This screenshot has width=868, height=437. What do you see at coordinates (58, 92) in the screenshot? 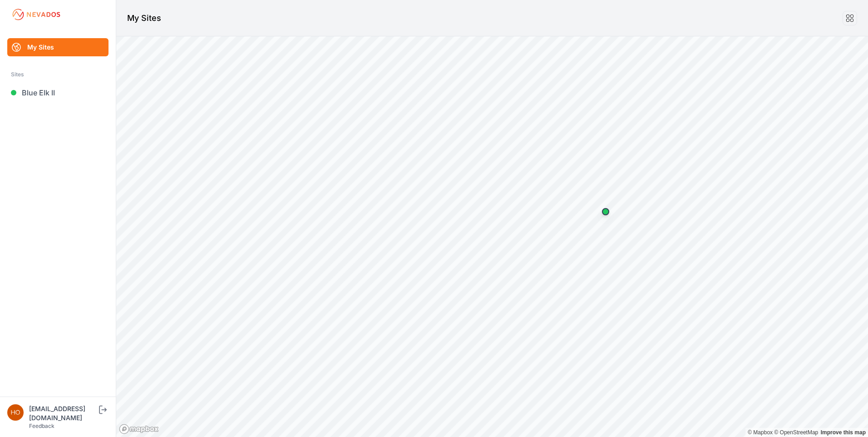
I see `a: Blue Elk II` at bounding box center [58, 92].